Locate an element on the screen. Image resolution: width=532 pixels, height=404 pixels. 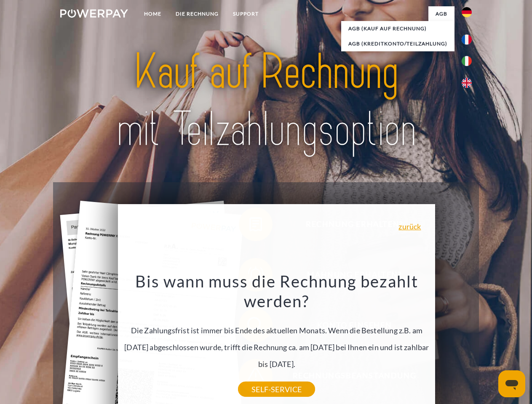
img: logo-powerpay-white.svg is located at coordinates (94, 14).